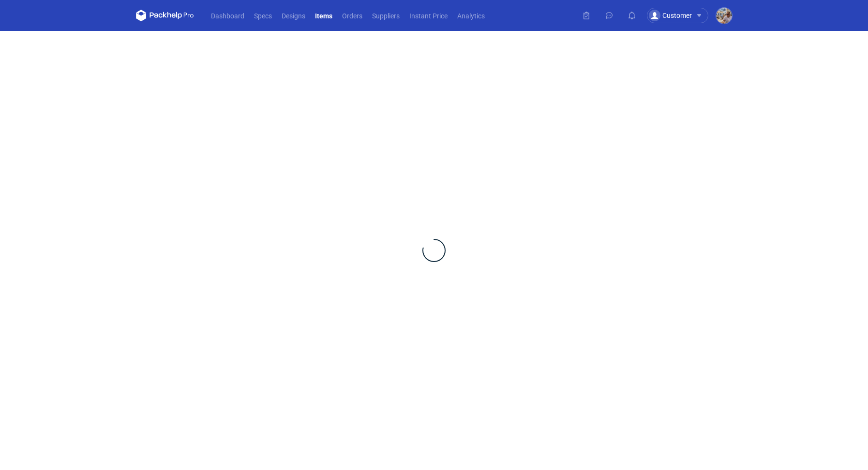  Describe the element at coordinates (724, 15) in the screenshot. I see `div: Michał Palasek` at that location.